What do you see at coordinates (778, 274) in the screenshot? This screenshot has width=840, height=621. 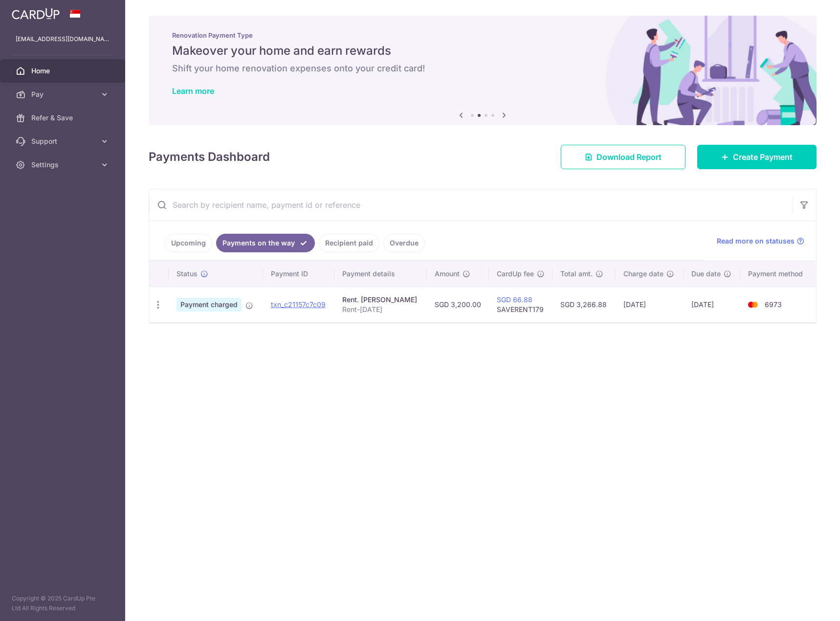 I see `th: Payment method` at bounding box center [778, 274].